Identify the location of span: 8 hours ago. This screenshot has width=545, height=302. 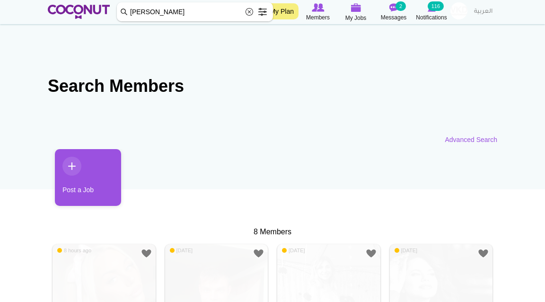
(74, 250).